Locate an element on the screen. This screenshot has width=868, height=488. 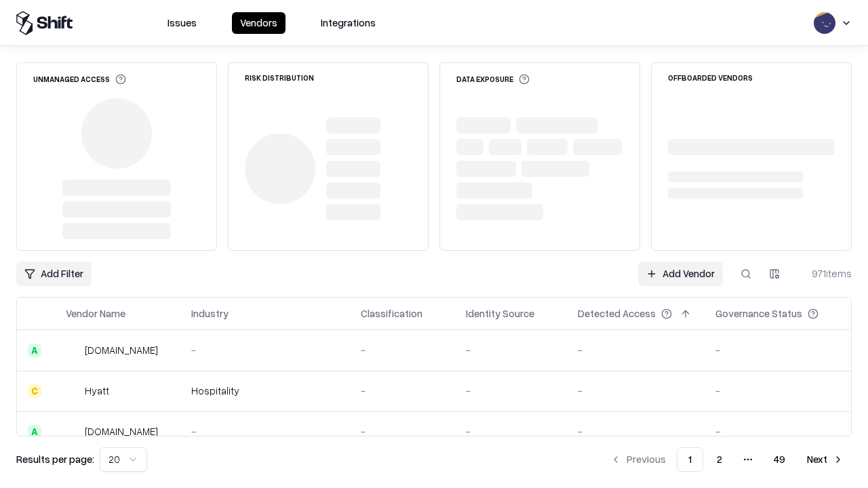
div: Identity Source is located at coordinates (500, 313).